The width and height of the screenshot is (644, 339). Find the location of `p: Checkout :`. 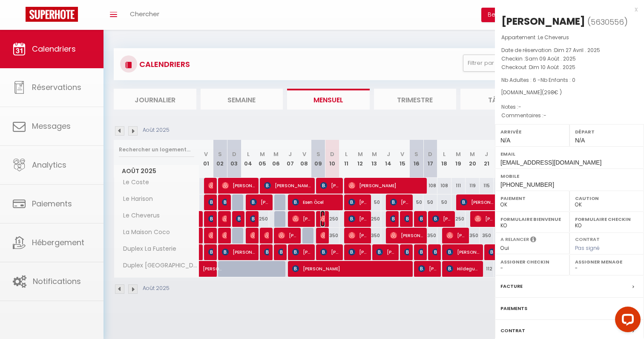

p: Checkout : is located at coordinates (569, 67).